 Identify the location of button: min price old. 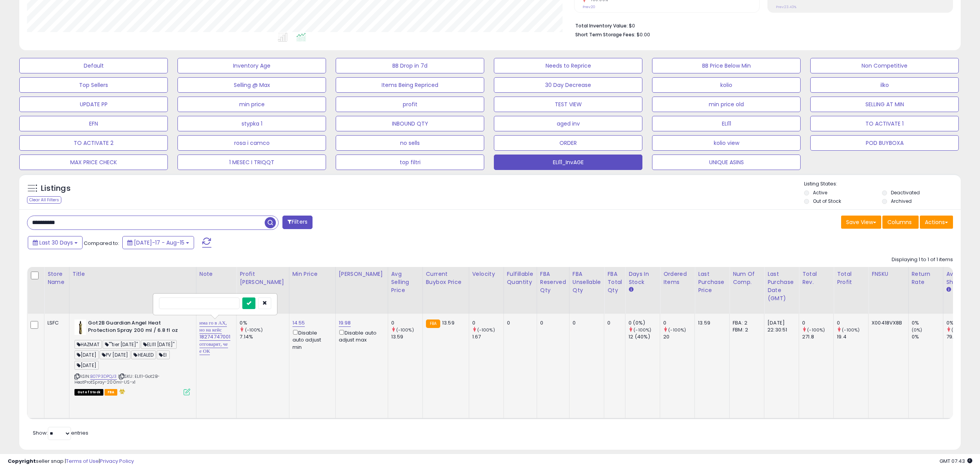
(726, 104).